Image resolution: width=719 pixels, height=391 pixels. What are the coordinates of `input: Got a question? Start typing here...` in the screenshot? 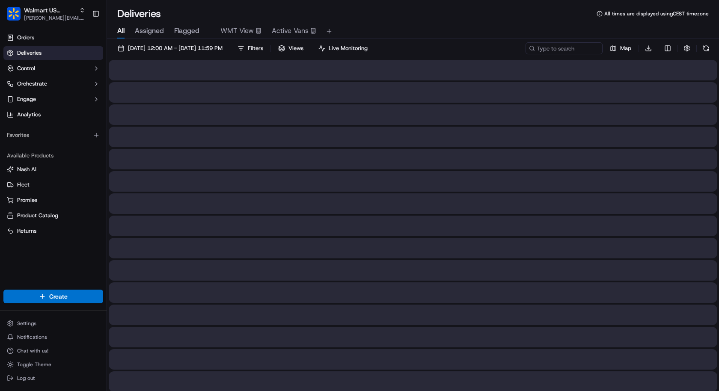 It's located at (88, 59).